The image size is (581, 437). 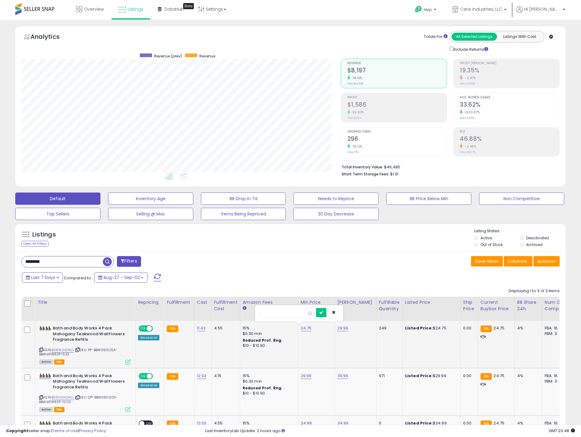 What do you see at coordinates (510, 132) in the screenshot?
I see `span: ROI` at bounding box center [510, 132].